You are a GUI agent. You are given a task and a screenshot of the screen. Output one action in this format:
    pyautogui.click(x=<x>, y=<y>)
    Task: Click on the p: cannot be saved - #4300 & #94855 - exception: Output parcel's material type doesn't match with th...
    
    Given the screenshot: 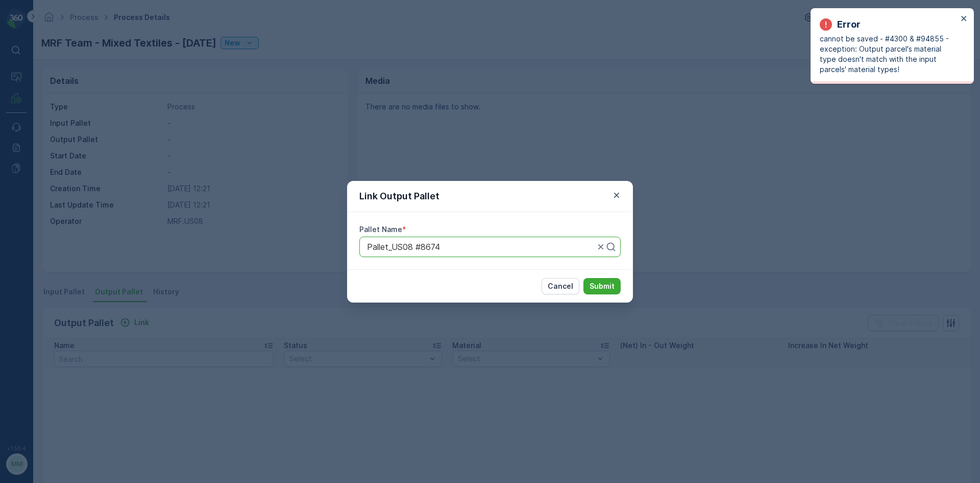 What is the action you would take?
    pyautogui.click(x=889, y=54)
    